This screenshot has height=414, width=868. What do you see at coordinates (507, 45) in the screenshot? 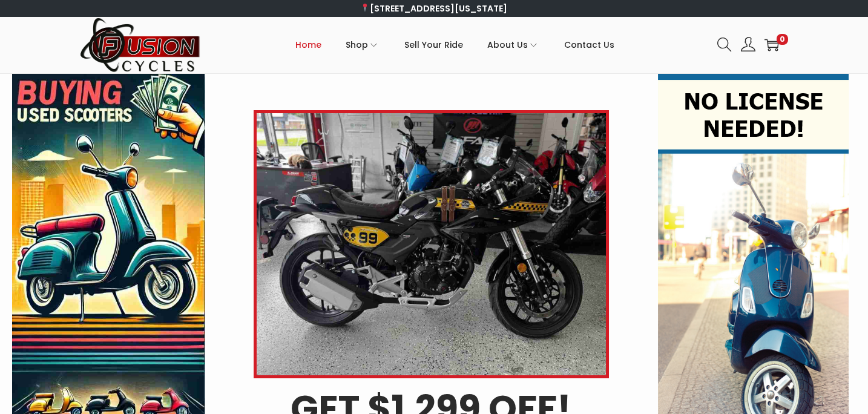
I see `span: About Us` at bounding box center [507, 45].